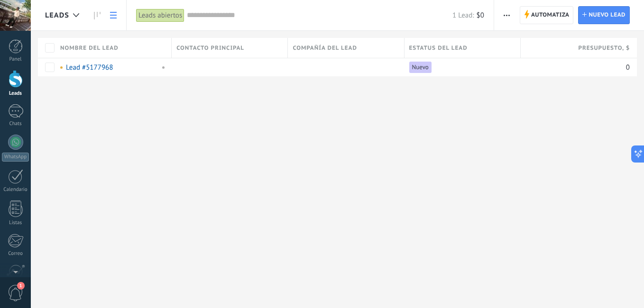 The height and width of the screenshot is (308, 644). What do you see at coordinates (547, 15) in the screenshot?
I see `a: Automatiza` at bounding box center [547, 15].